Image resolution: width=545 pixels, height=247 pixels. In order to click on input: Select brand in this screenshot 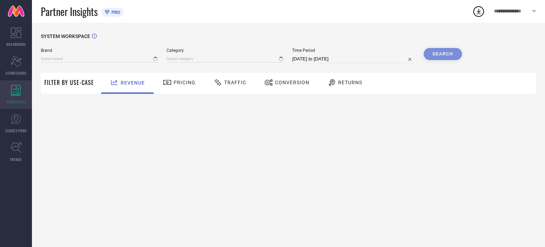, I will do `click(99, 59)`.